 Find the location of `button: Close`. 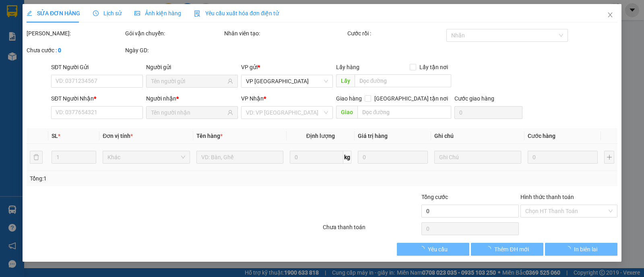

button: Close is located at coordinates (610, 15).